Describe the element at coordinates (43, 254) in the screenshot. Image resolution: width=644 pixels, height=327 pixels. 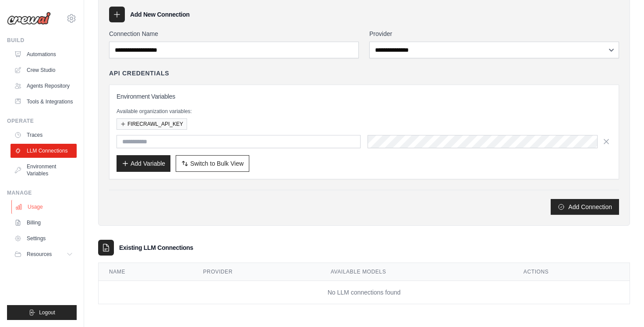
I see `button: Resources` at that location.